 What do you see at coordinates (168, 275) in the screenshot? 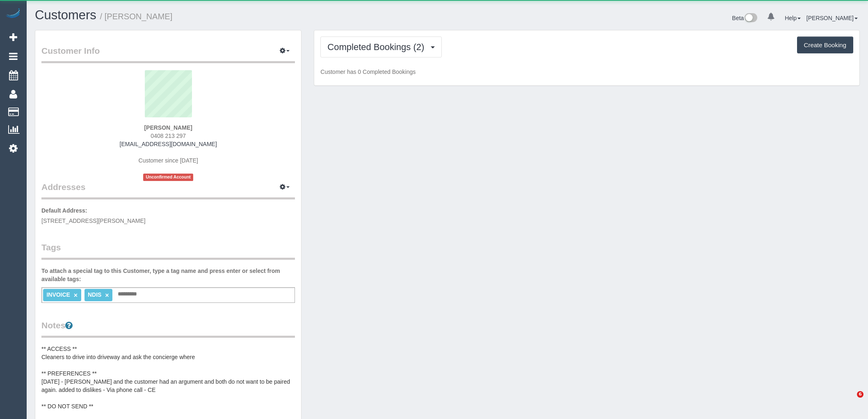
I see `label: To attach a special tag to this Customer, type a tag name and press enter or select from availabl...` at bounding box center [168, 275].